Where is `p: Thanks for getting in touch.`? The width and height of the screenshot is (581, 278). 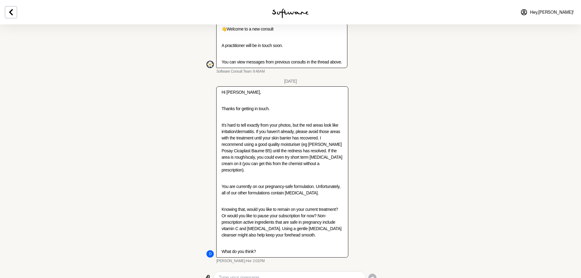 p: Thanks for getting in touch. is located at coordinates (282, 109).